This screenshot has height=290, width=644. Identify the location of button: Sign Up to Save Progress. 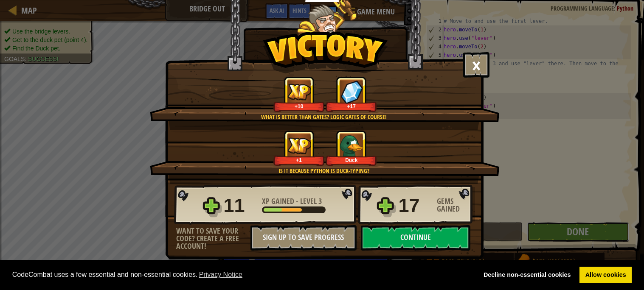
(304, 238).